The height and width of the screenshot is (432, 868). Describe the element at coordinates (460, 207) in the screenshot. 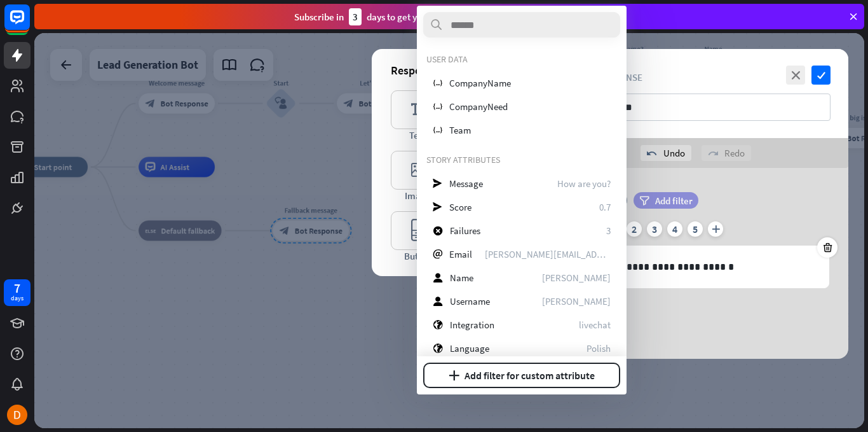

I see `span: Score` at that location.